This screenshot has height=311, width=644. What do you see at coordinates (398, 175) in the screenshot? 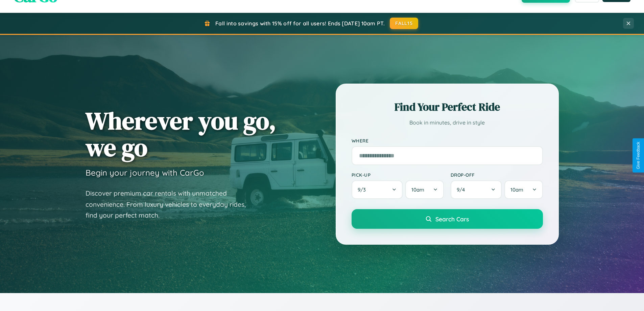
I see `label: Pick-up` at bounding box center [398, 175].